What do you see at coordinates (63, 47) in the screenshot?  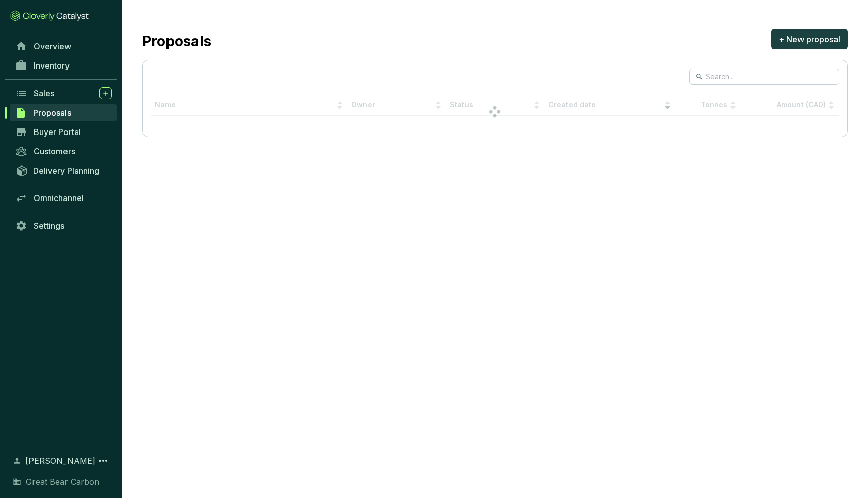 I see `a: Overview` at bounding box center [63, 47].